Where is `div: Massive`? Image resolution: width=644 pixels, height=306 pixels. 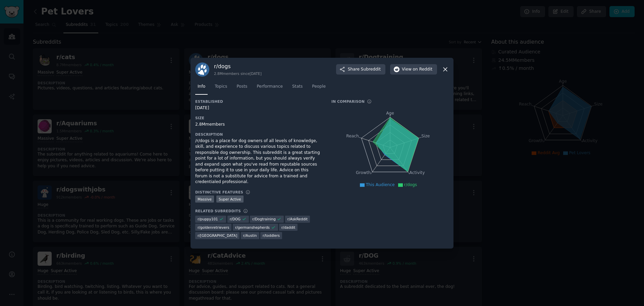 div: Massive is located at coordinates (204, 199).